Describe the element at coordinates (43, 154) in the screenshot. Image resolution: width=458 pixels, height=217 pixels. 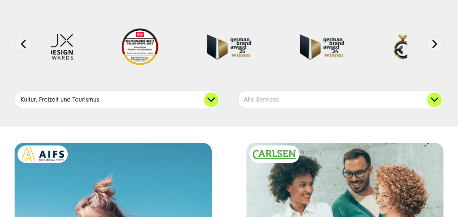
I see `img: Kunden Logo AIFS | Digital Agency SUNZINET` at that location.